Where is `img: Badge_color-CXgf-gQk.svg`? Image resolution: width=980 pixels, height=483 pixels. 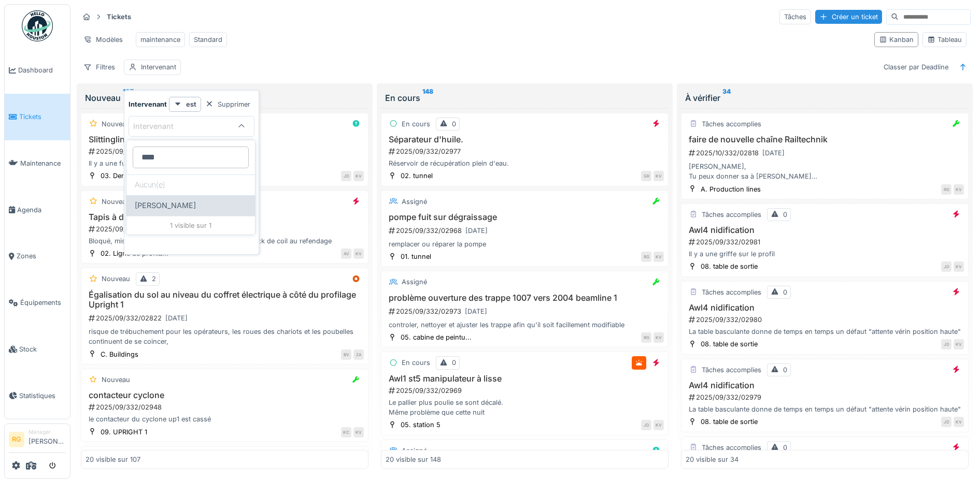
img: Badge_color-CXgf-gQk.svg is located at coordinates (38, 26).